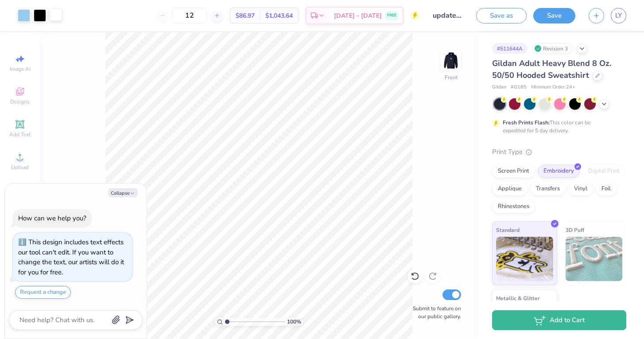 The image size is (644, 339). I want to click on span: Add Text, so click(20, 134).